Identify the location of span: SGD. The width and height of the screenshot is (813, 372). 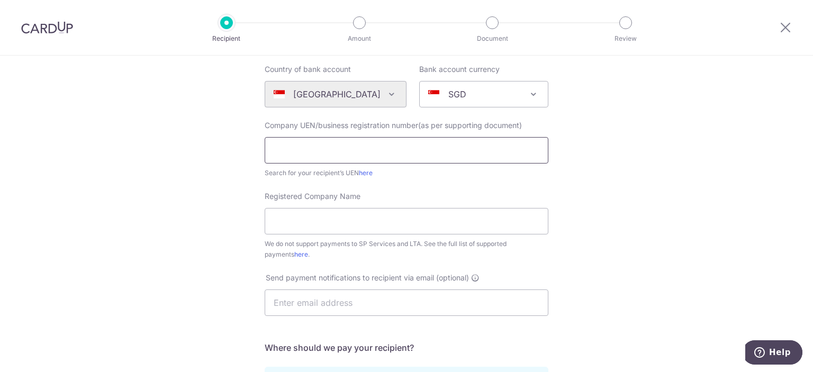
(484, 94).